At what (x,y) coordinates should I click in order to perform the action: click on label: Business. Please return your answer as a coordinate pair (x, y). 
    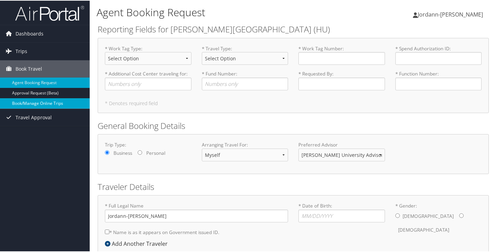
    Looking at the image, I should click on (123, 152).